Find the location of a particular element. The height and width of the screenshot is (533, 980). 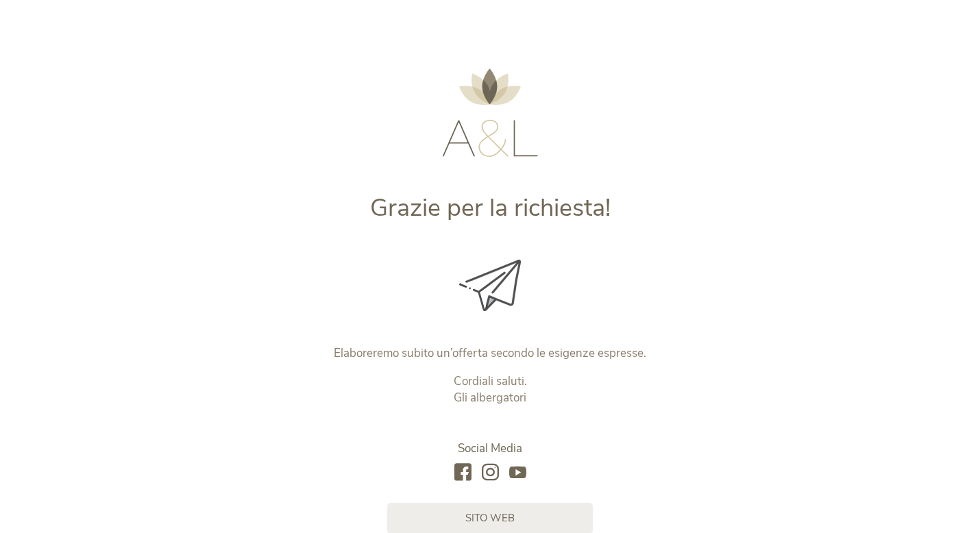

a: facebook is located at coordinates (463, 473).